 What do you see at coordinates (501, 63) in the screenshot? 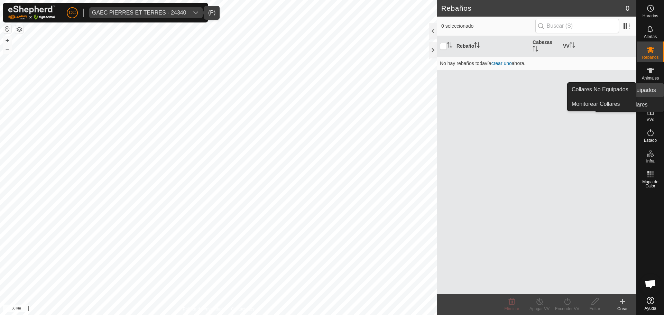
I see `a: crear uno` at bounding box center [501, 63].